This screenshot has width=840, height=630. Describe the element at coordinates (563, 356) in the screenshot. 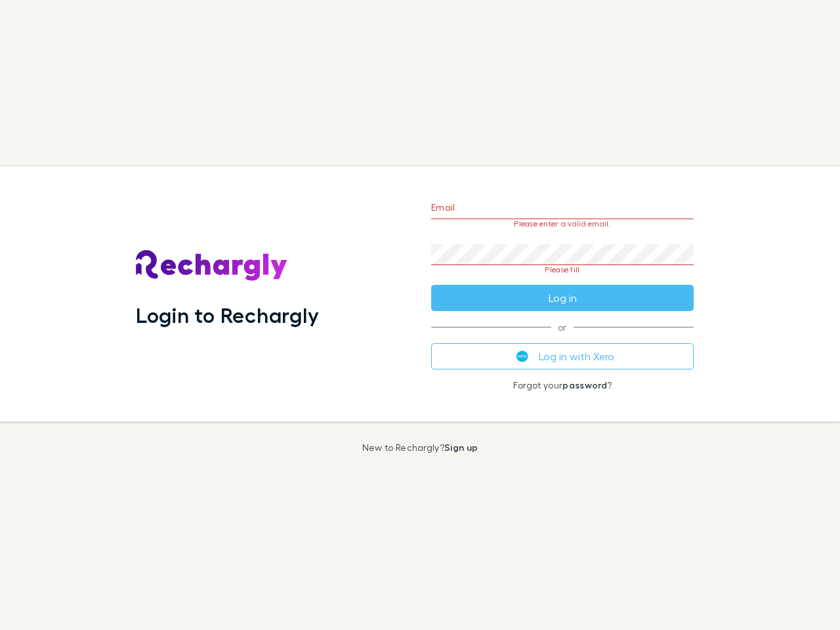

I see `button: Log in with Xero` at that location.